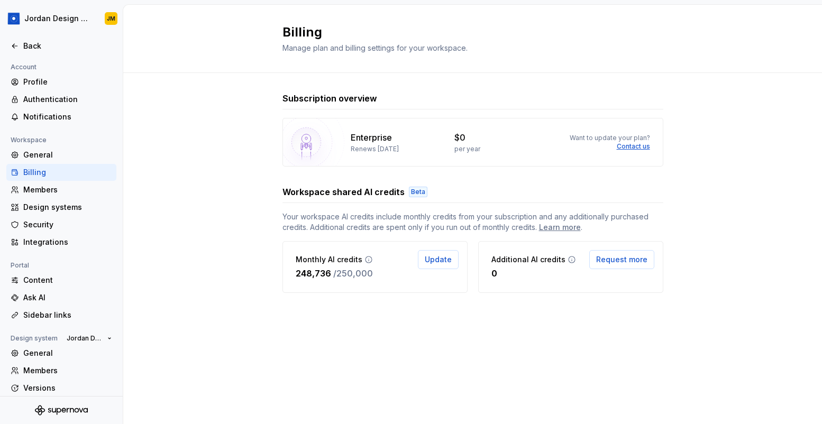 Image resolution: width=822 pixels, height=424 pixels. What do you see at coordinates (438, 260) in the screenshot?
I see `span: Update` at bounding box center [438, 260].